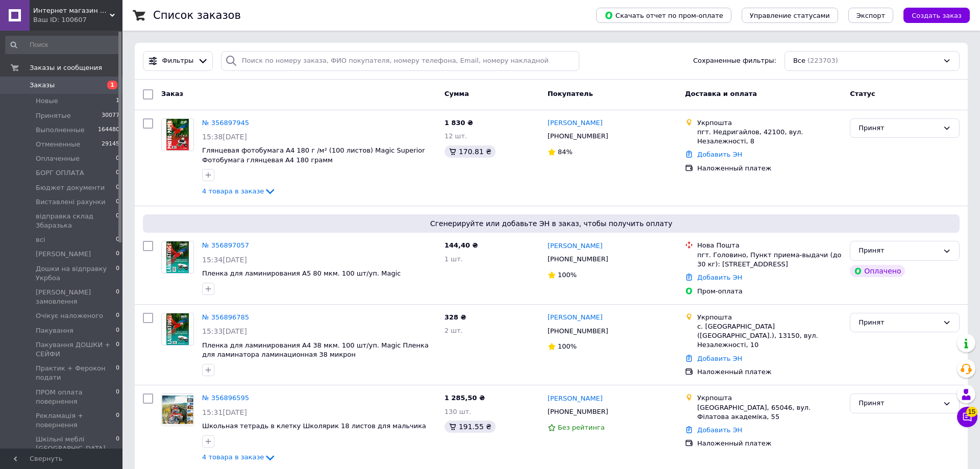 The image size is (980, 469). I want to click on span: Заказы, so click(42, 85).